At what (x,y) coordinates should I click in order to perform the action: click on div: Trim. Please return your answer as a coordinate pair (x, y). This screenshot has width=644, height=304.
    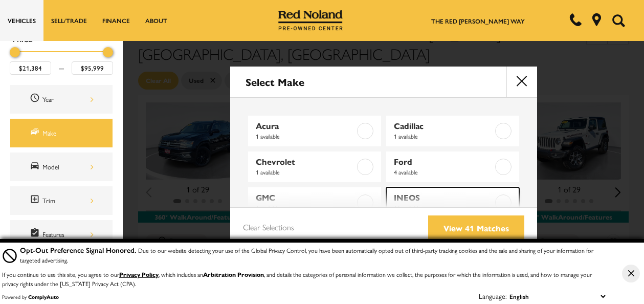
    Looking at the image, I should click on (68, 201).